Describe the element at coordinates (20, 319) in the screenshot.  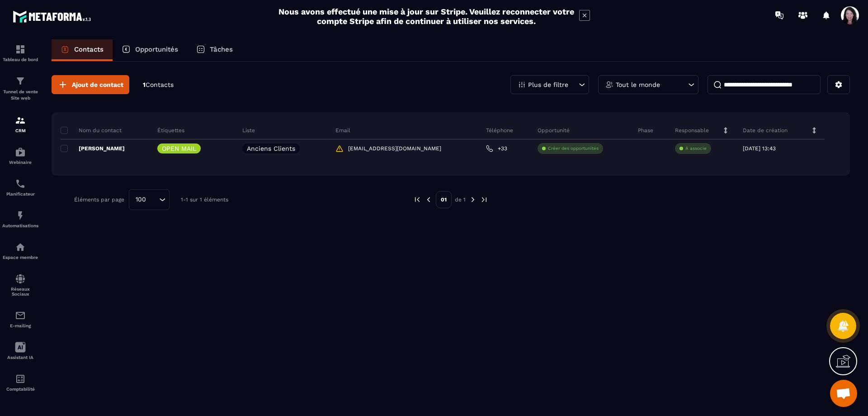
I see `a: emailemailE-mailing` at that location.